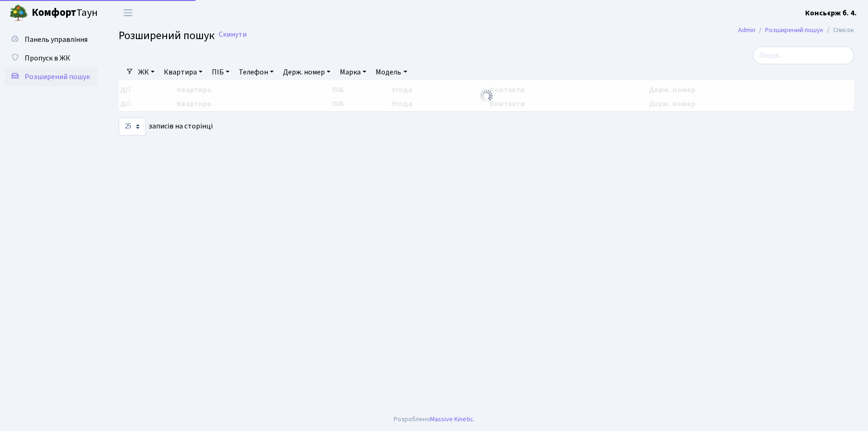 Image resolution: width=868 pixels, height=431 pixels. What do you see at coordinates (796, 30) in the screenshot?
I see `nav: breadcrumb` at bounding box center [796, 30].